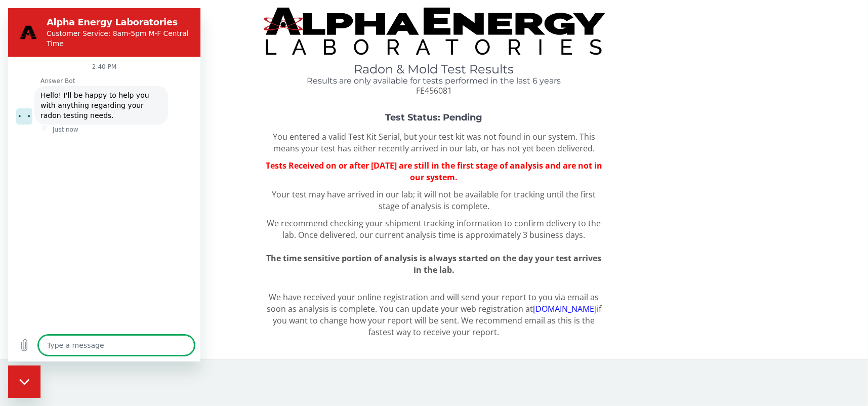  I want to click on p: Answer Bot, so click(112, 73).